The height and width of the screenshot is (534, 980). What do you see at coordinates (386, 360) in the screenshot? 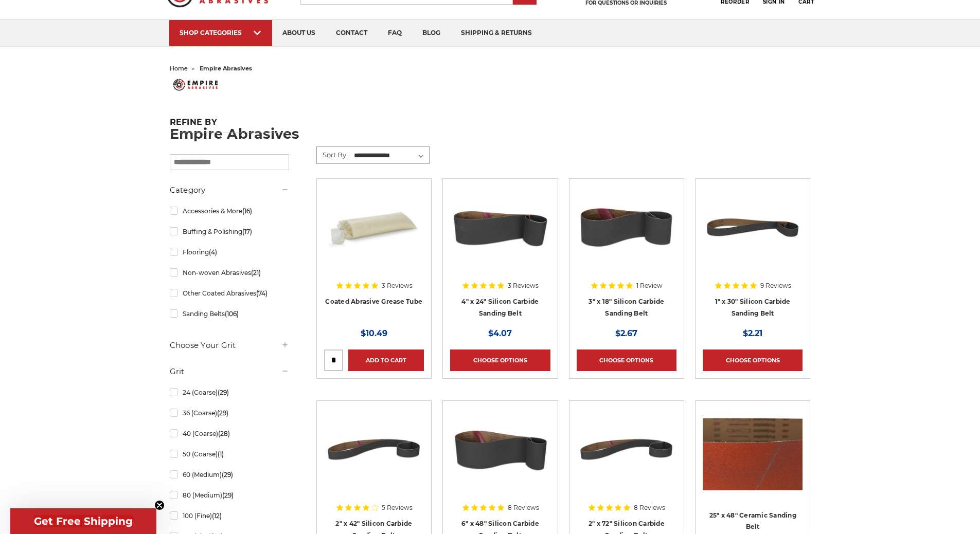
I see `a: Add to Cart` at bounding box center [386, 360].